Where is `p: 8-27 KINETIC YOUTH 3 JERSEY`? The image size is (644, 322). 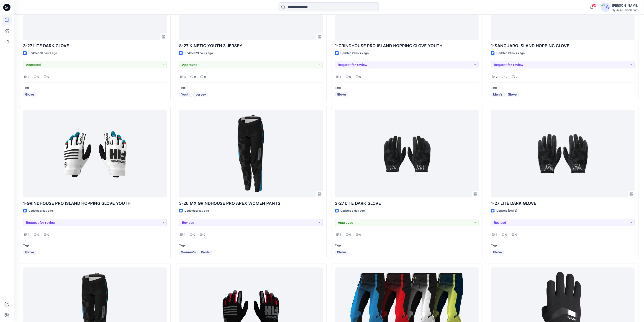 p: 8-27 KINETIC YOUTH 3 JERSEY is located at coordinates (251, 46).